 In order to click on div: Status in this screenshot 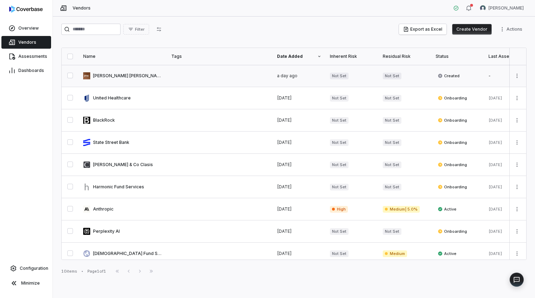, I will do `click(458, 56)`.